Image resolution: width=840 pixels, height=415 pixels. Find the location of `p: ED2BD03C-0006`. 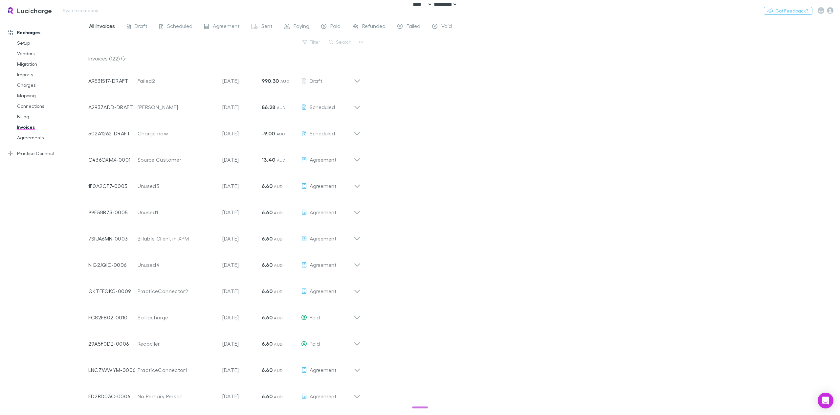

p: ED2BD03C-0006 is located at coordinates (113, 396).